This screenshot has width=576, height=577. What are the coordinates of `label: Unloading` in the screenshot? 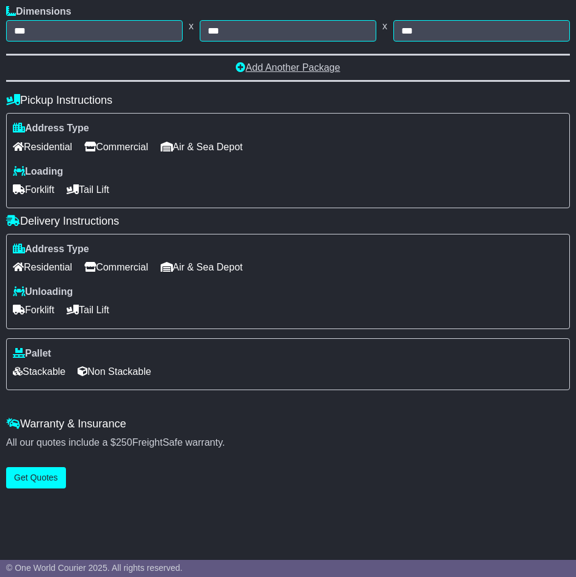 It's located at (43, 291).